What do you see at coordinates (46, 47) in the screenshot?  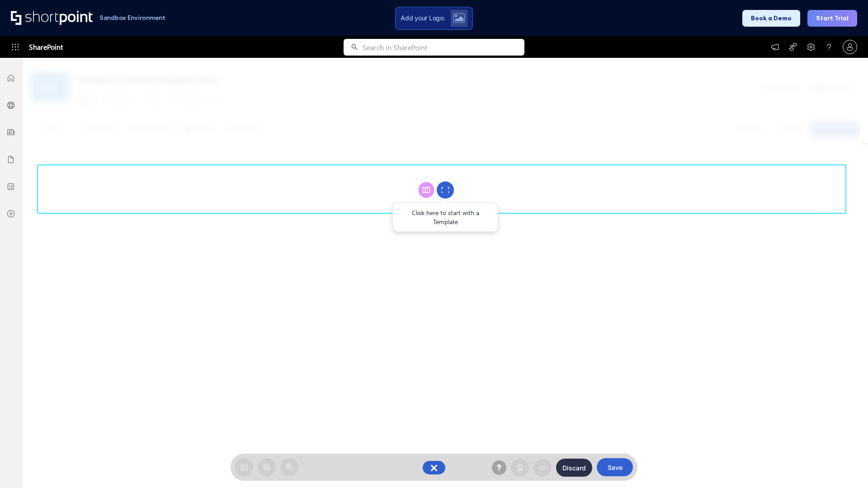 I see `span: SharePoint` at bounding box center [46, 47].